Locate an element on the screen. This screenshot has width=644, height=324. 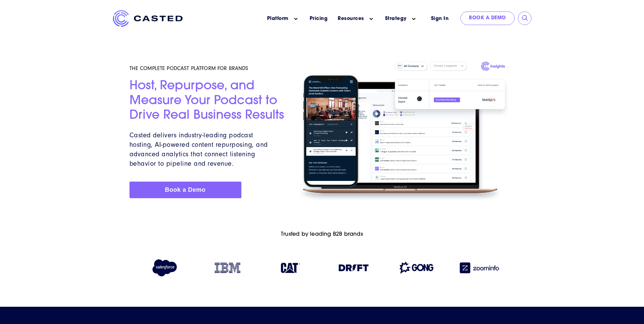
img: Zoominfo logo is located at coordinates (479, 268).